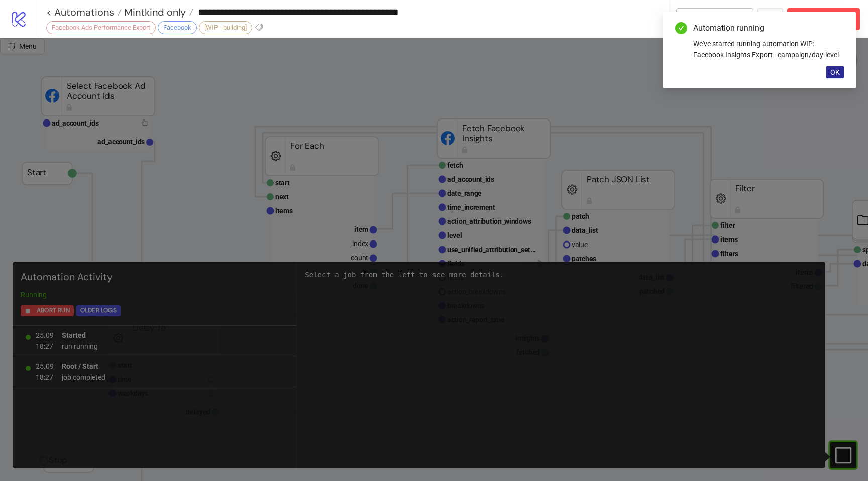  What do you see at coordinates (101, 28) in the screenshot?
I see `div: Facebook Ads Performance Export` at bounding box center [101, 28].